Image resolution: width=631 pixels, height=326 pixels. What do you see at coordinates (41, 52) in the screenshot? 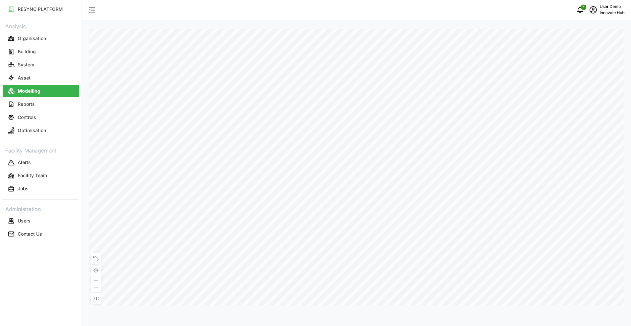
I see `button: Building` at bounding box center [41, 52].